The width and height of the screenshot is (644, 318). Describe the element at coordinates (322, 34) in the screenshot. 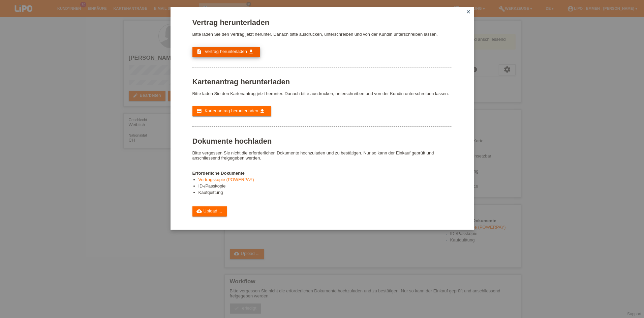

I see `p: Bitte laden Sie den Vertrag jetzt herunter. Danach bitte ausdrucken, unterschreiben und von der K...` at that location.